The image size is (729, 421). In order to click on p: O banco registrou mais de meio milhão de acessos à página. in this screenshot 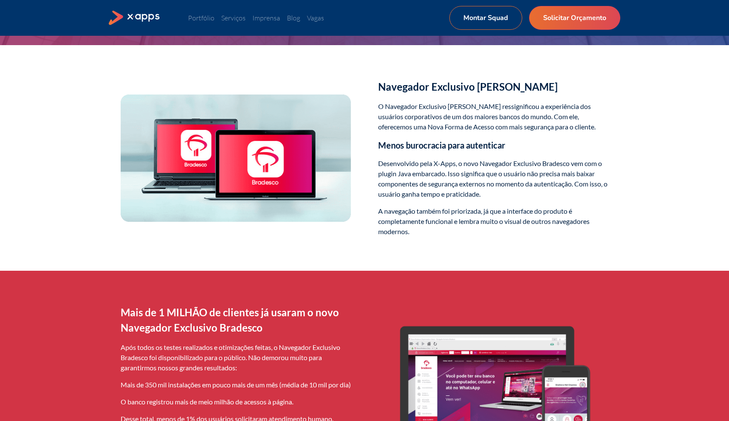, I will do `click(236, 402)`.